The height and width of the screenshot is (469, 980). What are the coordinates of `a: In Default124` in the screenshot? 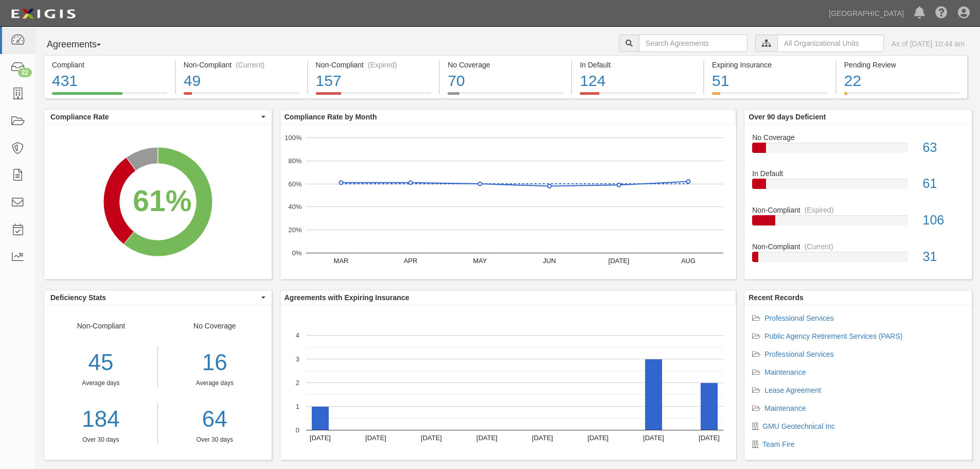 It's located at (637, 96).